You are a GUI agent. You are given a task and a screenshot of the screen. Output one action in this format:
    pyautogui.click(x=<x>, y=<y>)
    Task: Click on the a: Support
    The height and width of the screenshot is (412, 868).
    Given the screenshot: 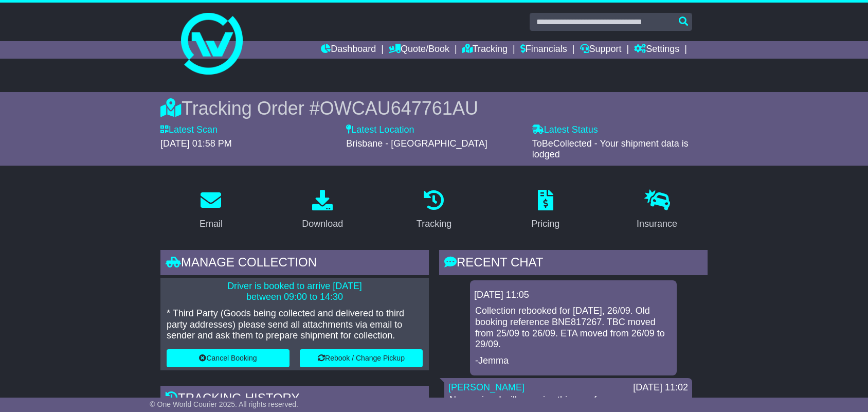 What is the action you would take?
    pyautogui.click(x=601, y=50)
    